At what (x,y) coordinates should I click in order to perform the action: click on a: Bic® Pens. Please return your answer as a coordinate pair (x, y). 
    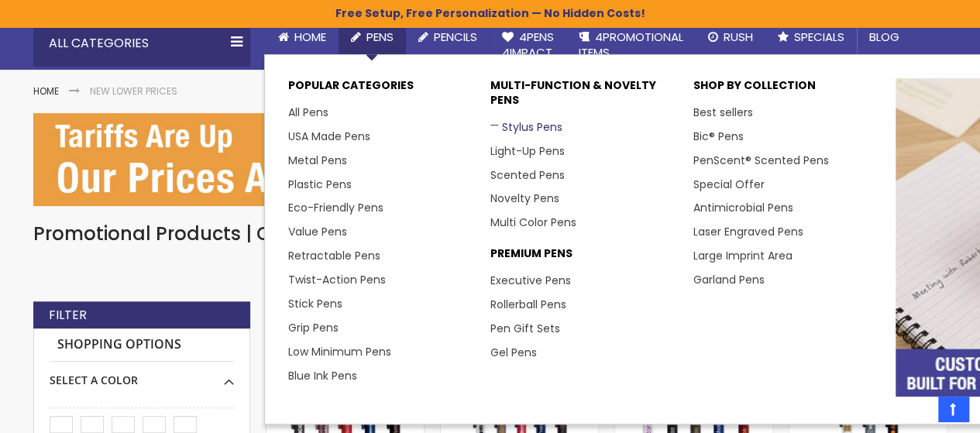
    Looking at the image, I should click on (717, 136).